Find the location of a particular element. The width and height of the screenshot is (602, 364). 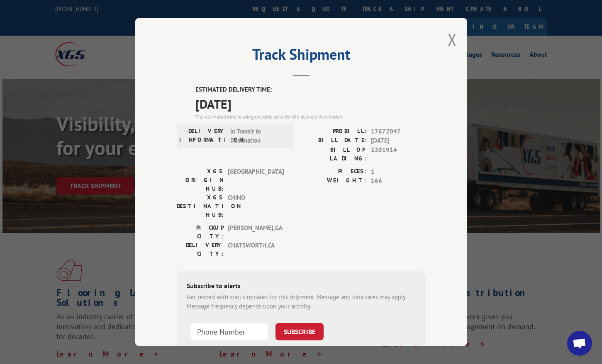

label: ESTIMATED DELIVERY TIME: is located at coordinates (310, 89).